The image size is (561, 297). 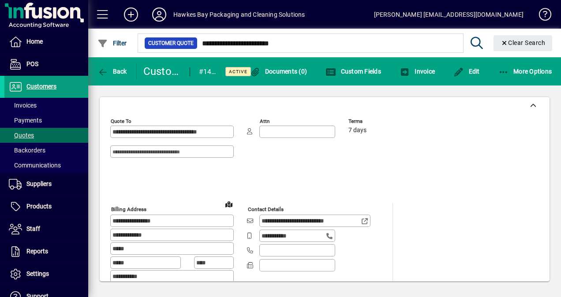 What do you see at coordinates (162, 71) in the screenshot?
I see `div: Customer Quote` at bounding box center [162, 71].